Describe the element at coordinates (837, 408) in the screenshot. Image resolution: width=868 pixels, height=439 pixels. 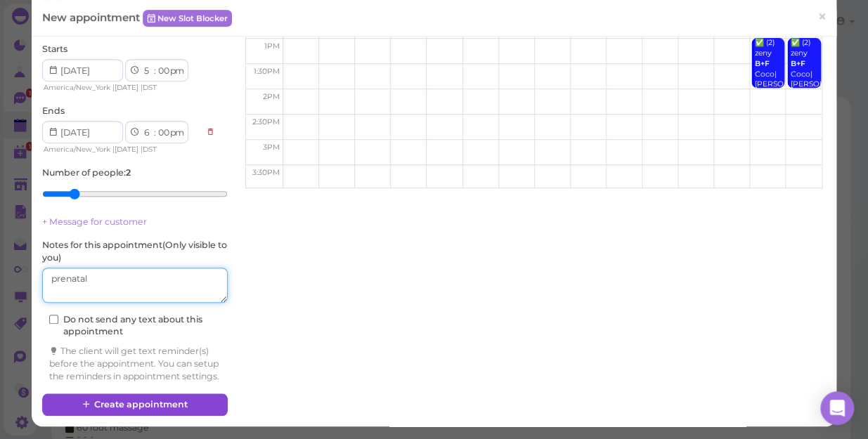
I see `div: Open Intercom Messenger` at that location.